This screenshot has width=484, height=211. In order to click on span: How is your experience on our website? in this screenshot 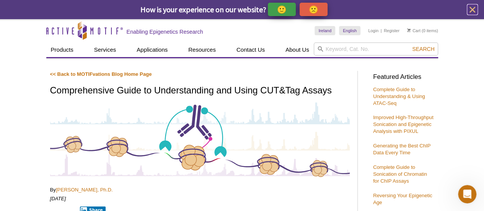, I will do `click(203, 9)`.